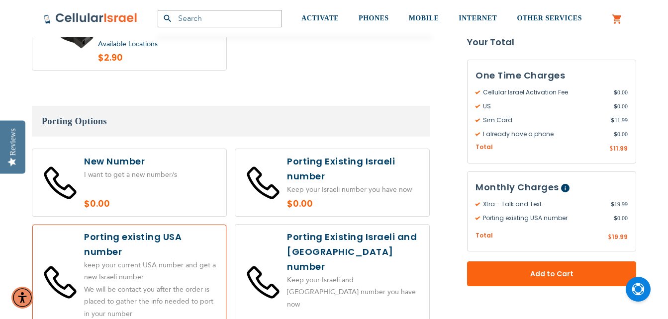 Image resolution: width=668 pixels, height=319 pixels. I want to click on span: Add to Cart, so click(552, 274).